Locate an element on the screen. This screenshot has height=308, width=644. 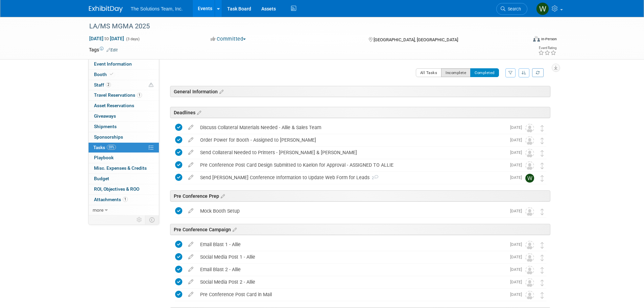
div: Pre Conference Post Card in Mail is located at coordinates (351, 294).